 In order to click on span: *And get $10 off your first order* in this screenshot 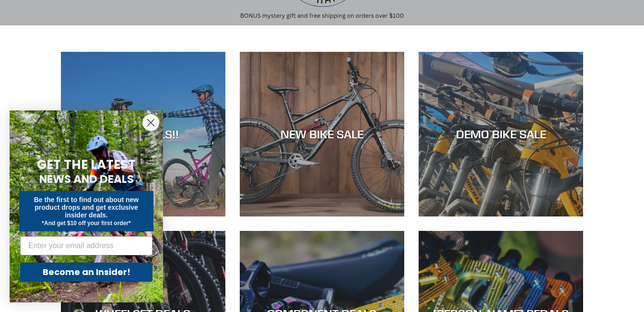, I will do `click(86, 223)`.